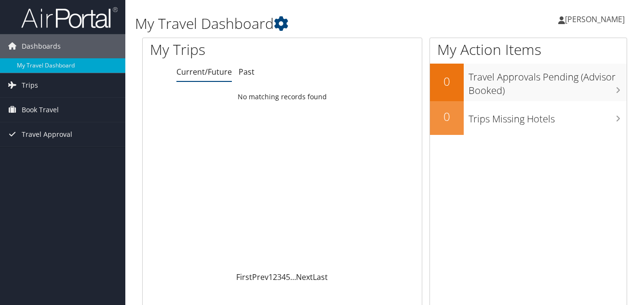  I want to click on h1: My Action Items, so click(529, 49).